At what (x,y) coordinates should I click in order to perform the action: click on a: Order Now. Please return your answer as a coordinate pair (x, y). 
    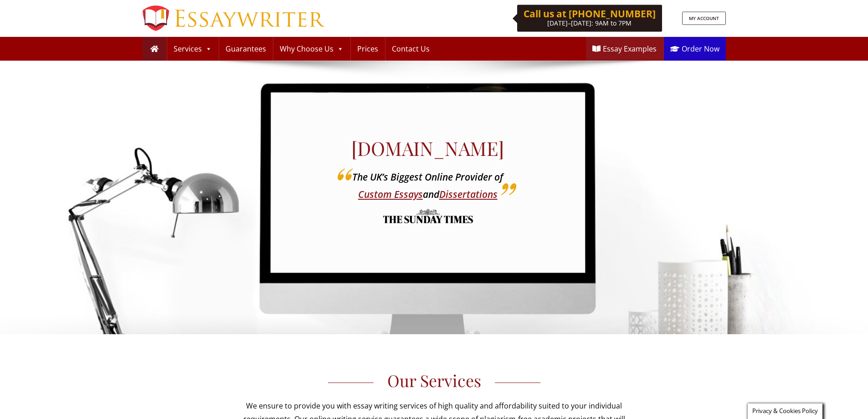
    Looking at the image, I should click on (695, 49).